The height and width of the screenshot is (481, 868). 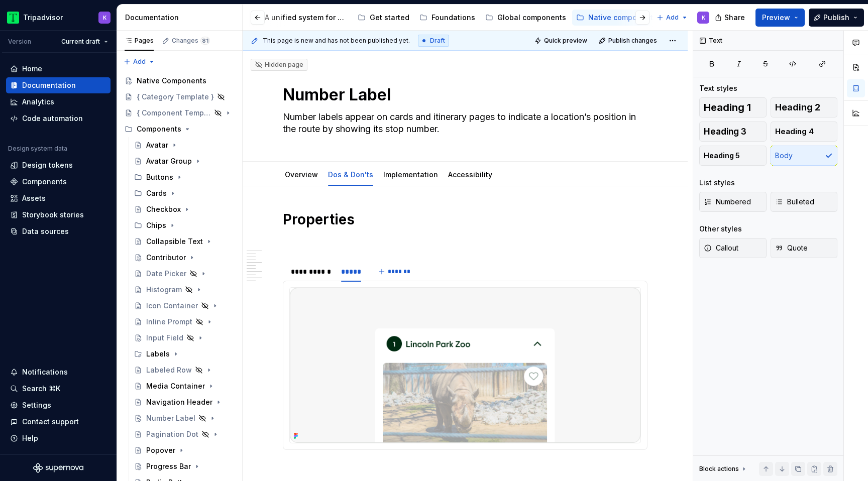 What do you see at coordinates (139, 40) in the screenshot?
I see `div: Pages` at bounding box center [139, 40].